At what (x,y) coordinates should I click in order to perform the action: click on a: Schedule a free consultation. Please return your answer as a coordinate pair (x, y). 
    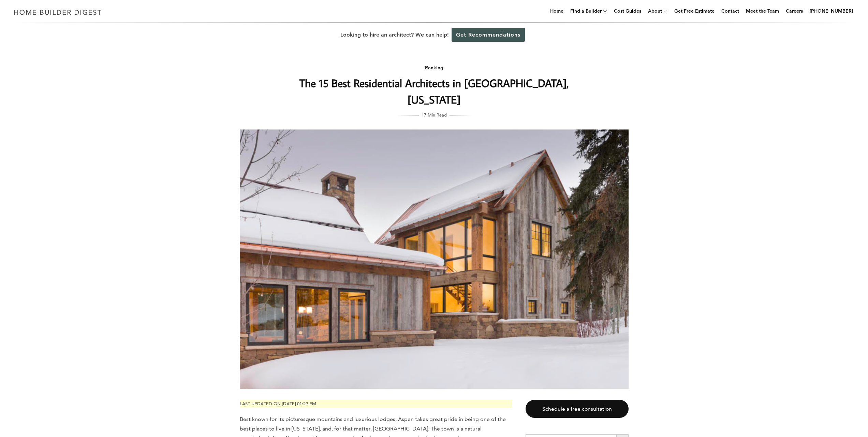
    Looking at the image, I should click on (577, 408).